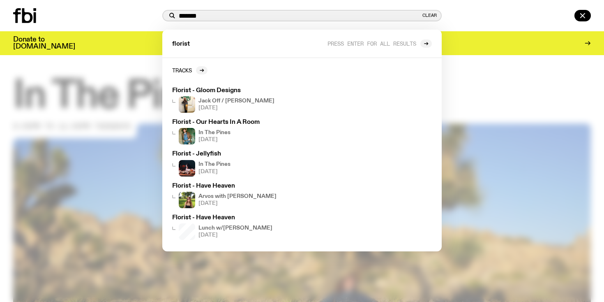 The height and width of the screenshot is (302, 604). I want to click on h3: Florist - Jellyfish, so click(248, 154).